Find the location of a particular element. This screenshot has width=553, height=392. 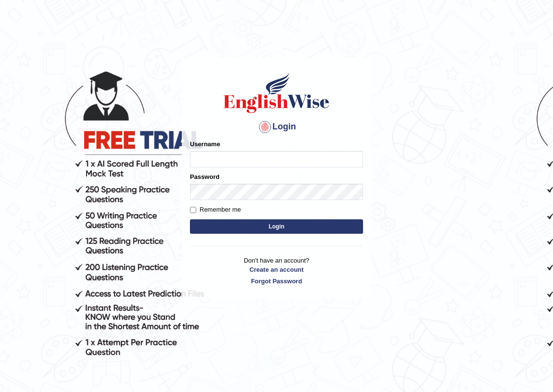

label: Username is located at coordinates (205, 144).